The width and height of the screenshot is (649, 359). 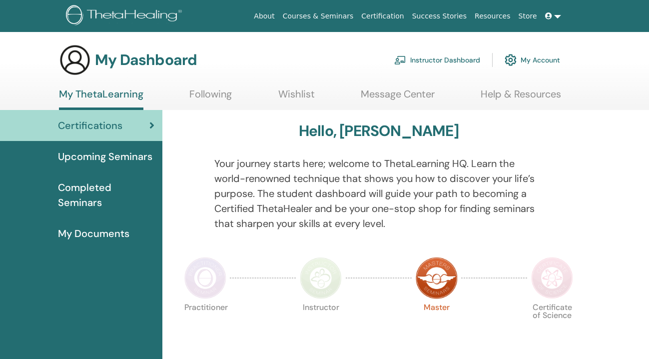 I want to click on p: Instructor, so click(x=321, y=324).